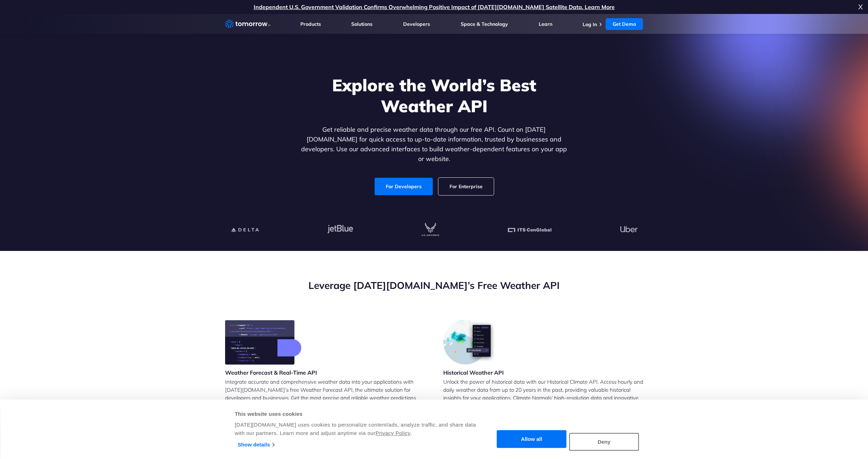 This screenshot has height=459, width=868. Describe the element at coordinates (466, 187) in the screenshot. I see `a: For Enterprise` at that location.